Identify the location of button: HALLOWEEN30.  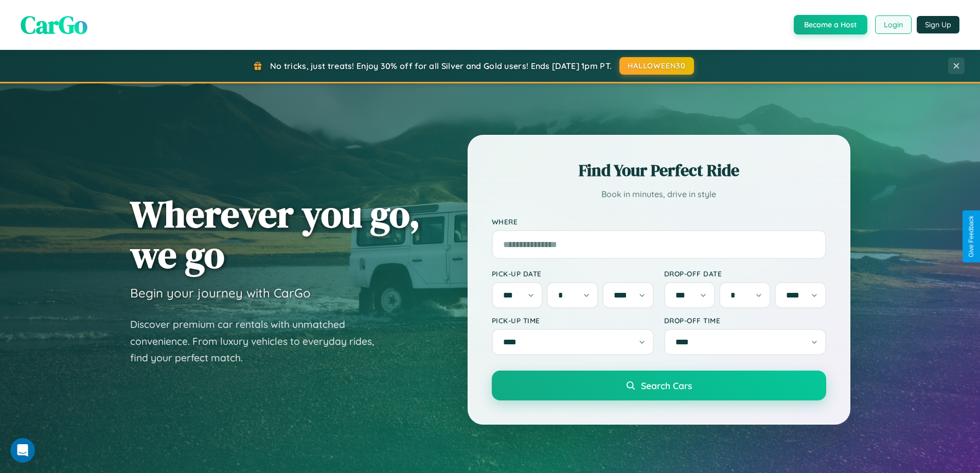
(657, 66).